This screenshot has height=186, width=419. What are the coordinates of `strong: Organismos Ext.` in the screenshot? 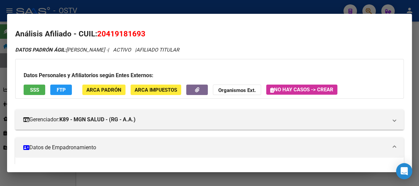 It's located at (237, 90).